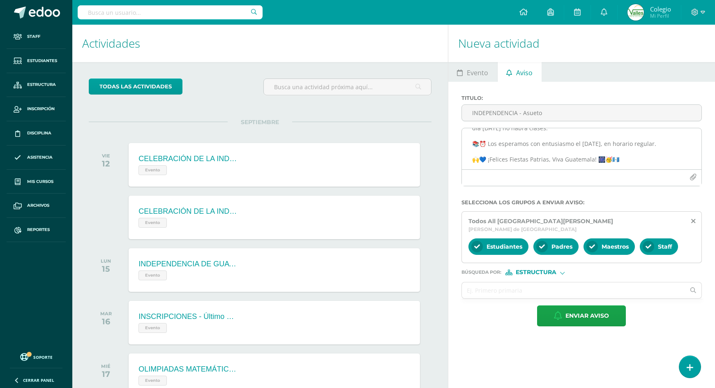 This screenshot has height=388, width=715. Describe the element at coordinates (537, 273) in the screenshot. I see `div: [object Object]` at that location.